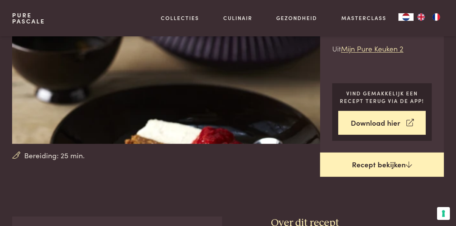  What do you see at coordinates (382, 165) in the screenshot?
I see `a: Recept bekijken` at bounding box center [382, 165].